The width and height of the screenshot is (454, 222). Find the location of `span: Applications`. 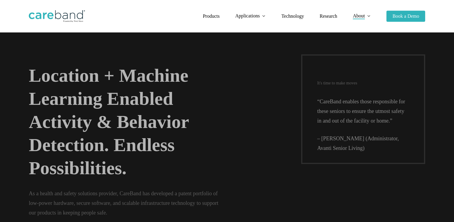

span: Applications is located at coordinates (248, 16).